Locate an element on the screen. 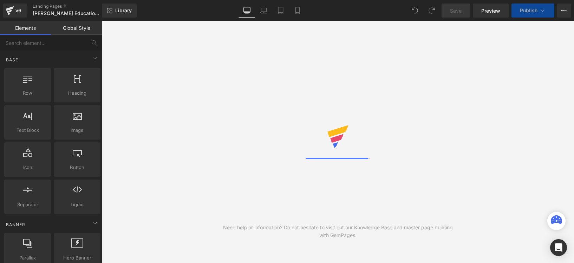 The width and height of the screenshot is (574, 263). div: Need help or information? Do not hesitate to visit out our Knowledge Base and master page buildin... is located at coordinates (337, 232).